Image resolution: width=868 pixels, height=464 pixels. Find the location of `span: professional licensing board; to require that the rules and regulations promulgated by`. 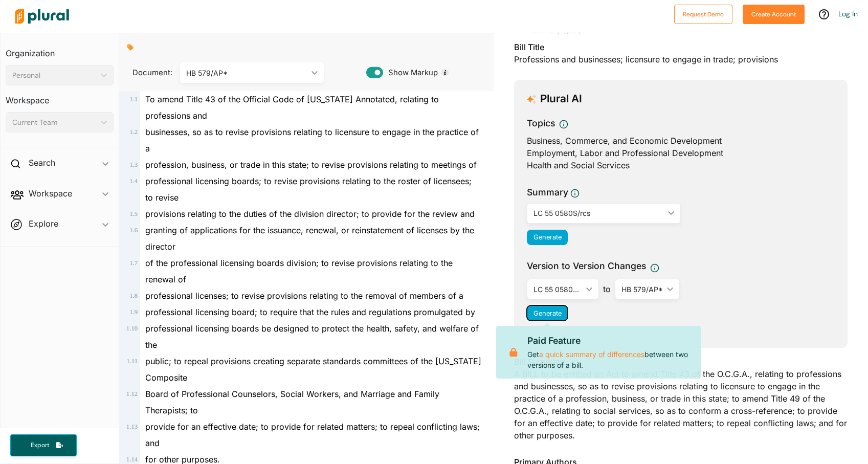

span: professional licensing board; to require that the rules and regulations promulgated by is located at coordinates (310, 312).